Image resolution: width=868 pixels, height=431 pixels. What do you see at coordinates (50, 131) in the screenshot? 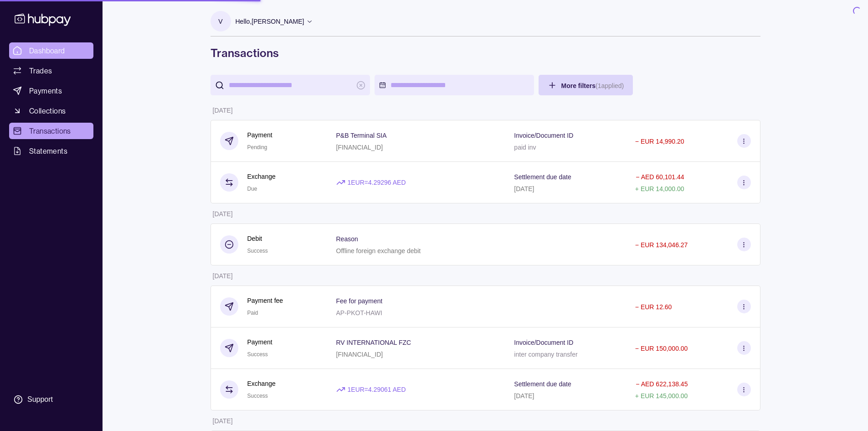
I see `span: Transactions` at bounding box center [50, 131].